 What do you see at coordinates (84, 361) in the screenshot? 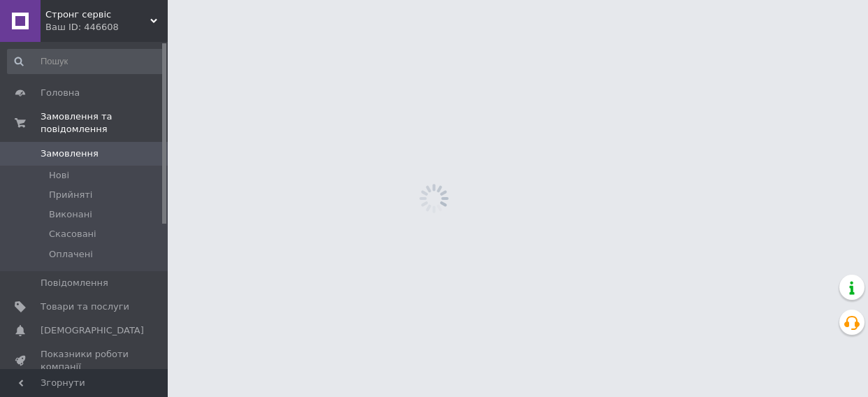
I see `span: Показники роботи компанії` at bounding box center [84, 361].